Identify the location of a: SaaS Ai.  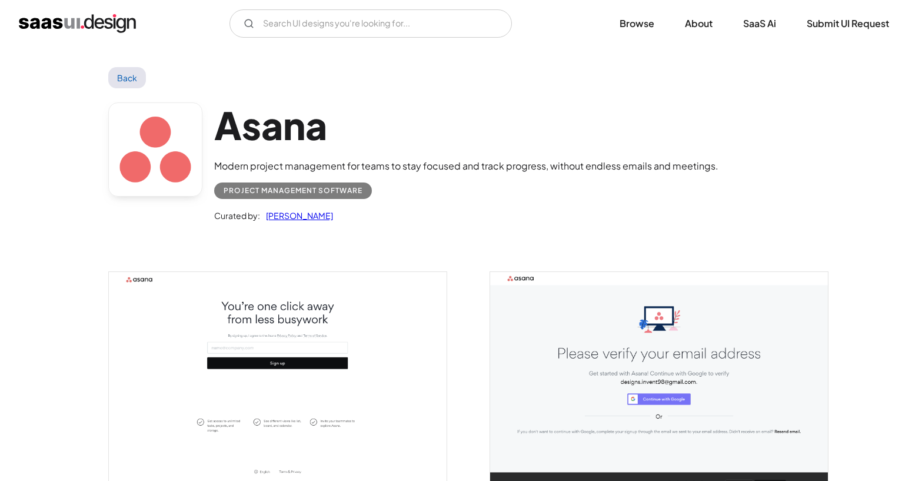
(760, 24).